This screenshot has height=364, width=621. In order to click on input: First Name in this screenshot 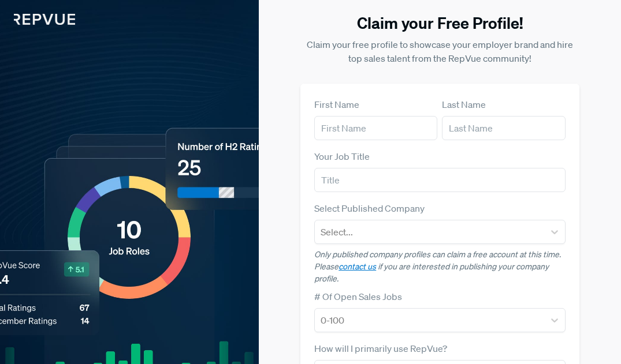, I will do `click(375, 128)`.